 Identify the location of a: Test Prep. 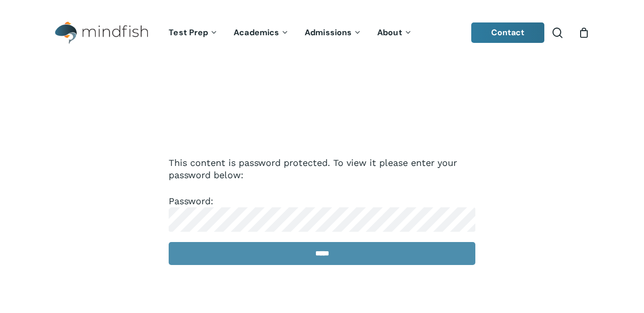
(193, 33).